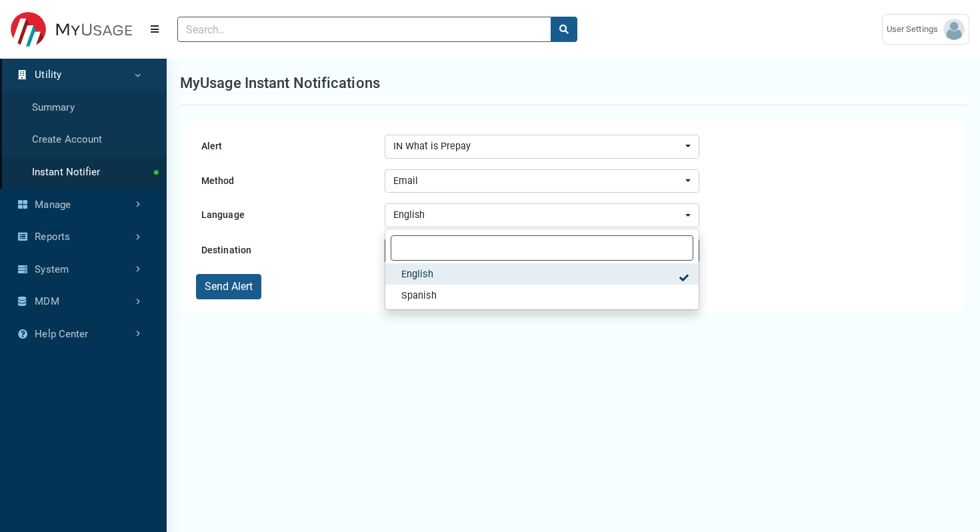 The width and height of the screenshot is (980, 532). Describe the element at coordinates (926, 29) in the screenshot. I see `a: User Settings` at that location.